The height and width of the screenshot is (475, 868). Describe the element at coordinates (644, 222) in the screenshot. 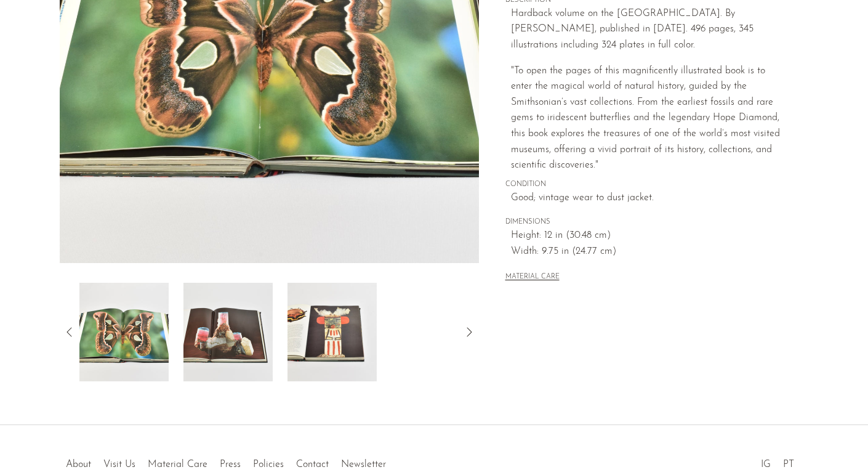

I see `span: DIMENSIONS` at that location.